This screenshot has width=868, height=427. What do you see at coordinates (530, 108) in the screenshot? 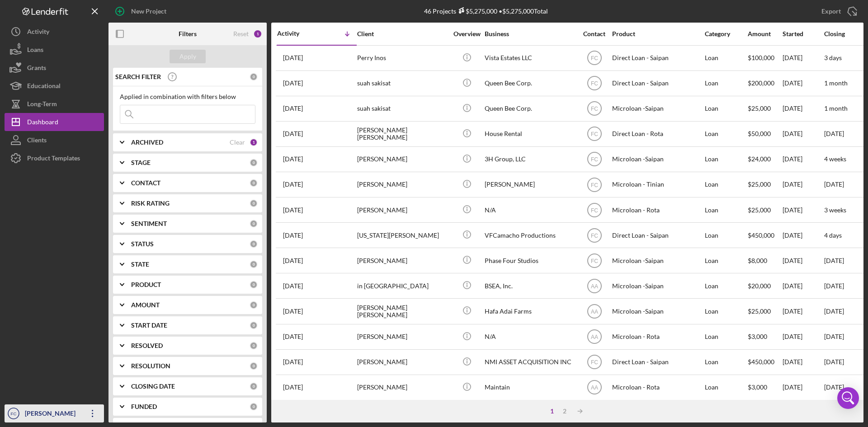
I see `div: Queen Bee Corp.` at bounding box center [530, 108].